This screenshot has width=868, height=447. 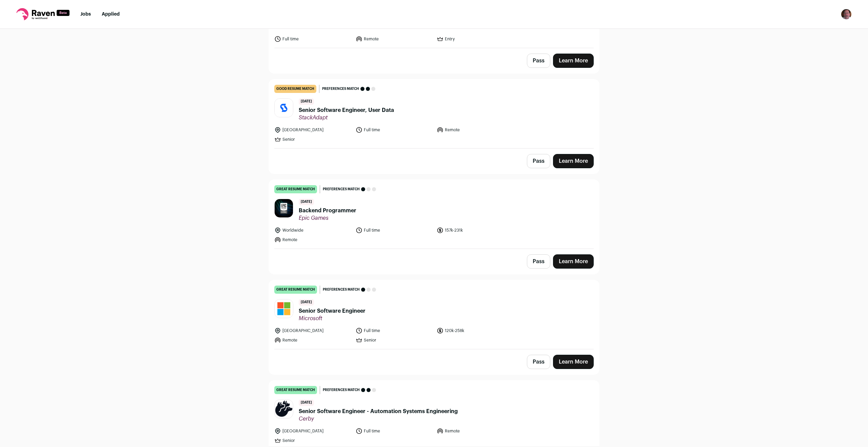 What do you see at coordinates (111, 14) in the screenshot?
I see `a: Applied` at bounding box center [111, 14].